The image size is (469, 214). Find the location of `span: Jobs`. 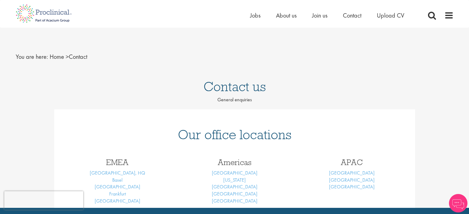

span: Jobs is located at coordinates (255, 15).